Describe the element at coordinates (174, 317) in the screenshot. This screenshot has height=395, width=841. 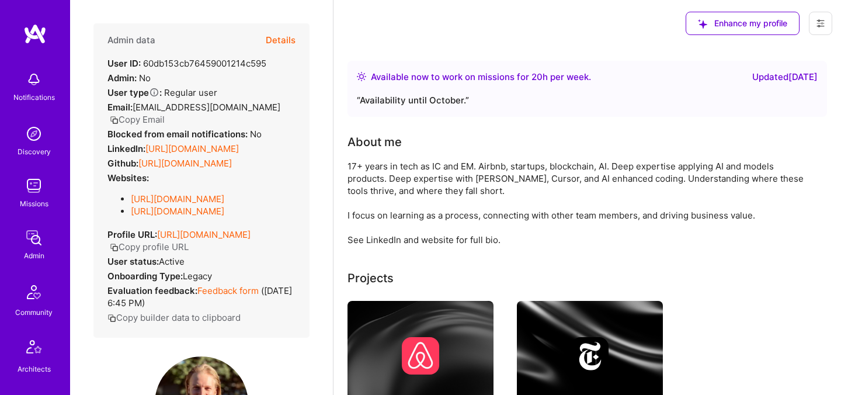
I see `button: Copy builder data to clipboard` at that location.